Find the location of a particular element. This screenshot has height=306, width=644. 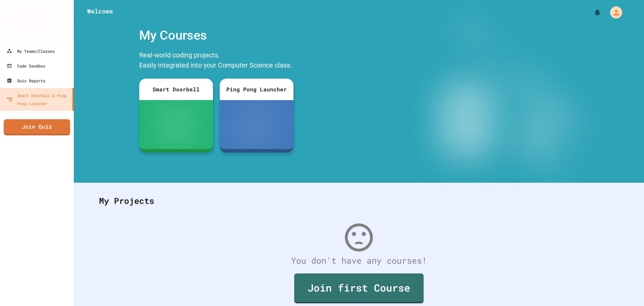

div: Real-world coding projects. Easily integrated into your Computer Science class. is located at coordinates (217, 60).